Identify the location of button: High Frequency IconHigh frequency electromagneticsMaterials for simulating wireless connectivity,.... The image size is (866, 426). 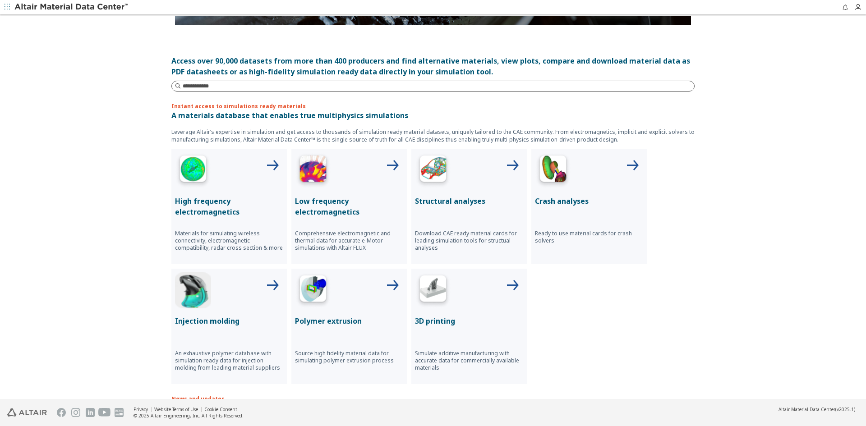
(229, 207).